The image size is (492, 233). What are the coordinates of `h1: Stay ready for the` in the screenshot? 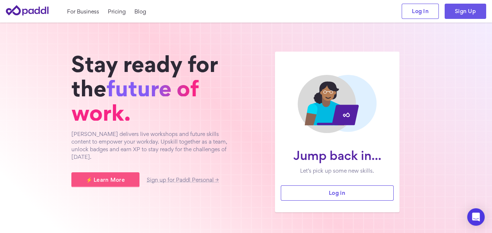 It's located at (155, 88).